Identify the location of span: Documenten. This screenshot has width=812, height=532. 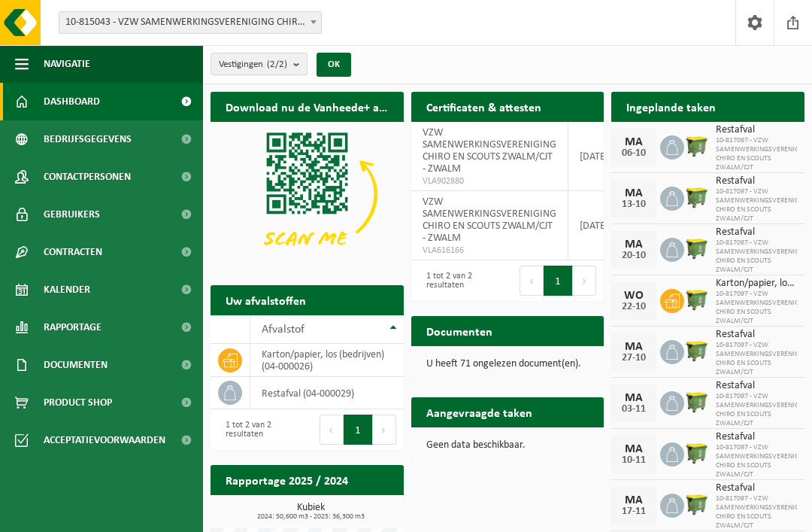
(75, 365).